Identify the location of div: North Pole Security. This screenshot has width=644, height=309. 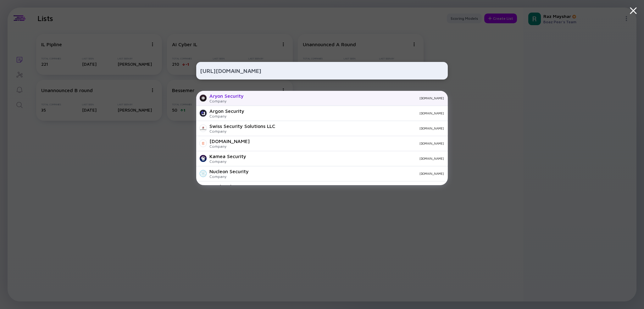
(232, 186).